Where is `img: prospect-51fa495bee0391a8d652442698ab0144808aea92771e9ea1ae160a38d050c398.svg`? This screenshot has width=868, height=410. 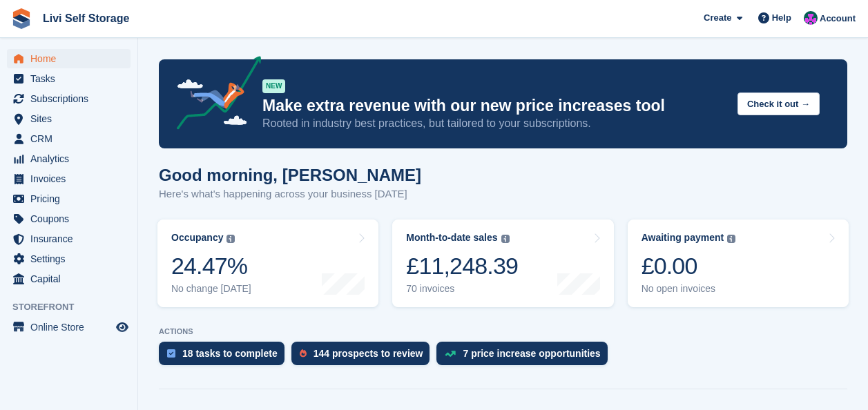 img: prospect-51fa495bee0391a8d652442698ab0144808aea92771e9ea1ae160a38d050c398.svg is located at coordinates (303, 353).